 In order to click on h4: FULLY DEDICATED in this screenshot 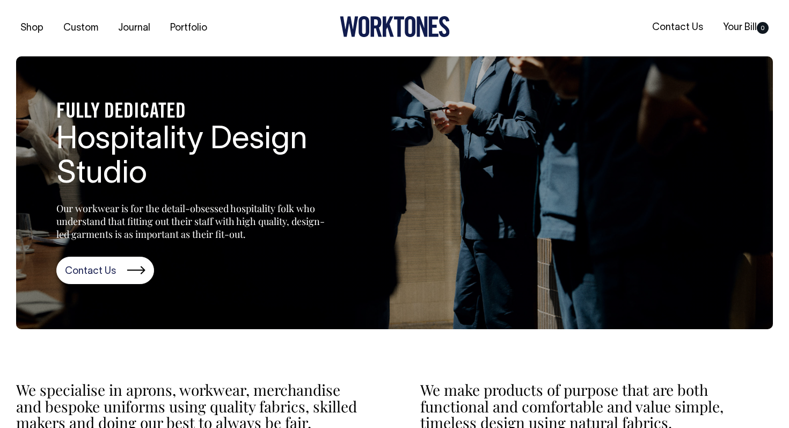, I will do `click(217, 112)`.